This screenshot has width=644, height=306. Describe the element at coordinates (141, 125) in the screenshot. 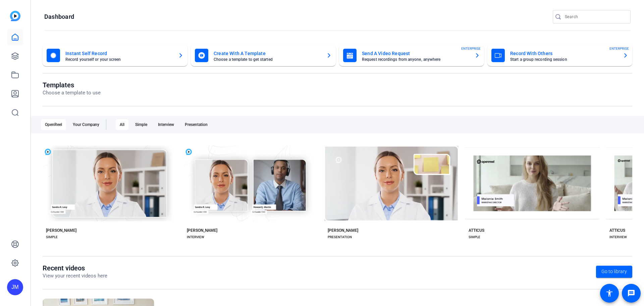

I see `div: Simple` at that location.